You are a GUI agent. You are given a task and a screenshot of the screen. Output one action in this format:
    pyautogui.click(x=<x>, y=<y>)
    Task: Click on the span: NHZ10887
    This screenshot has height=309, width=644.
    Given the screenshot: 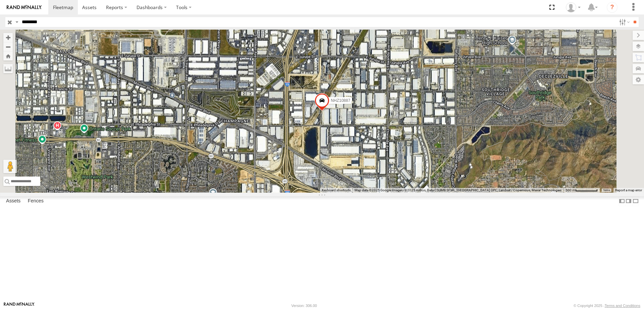 What is the action you would take?
    pyautogui.click(x=340, y=101)
    